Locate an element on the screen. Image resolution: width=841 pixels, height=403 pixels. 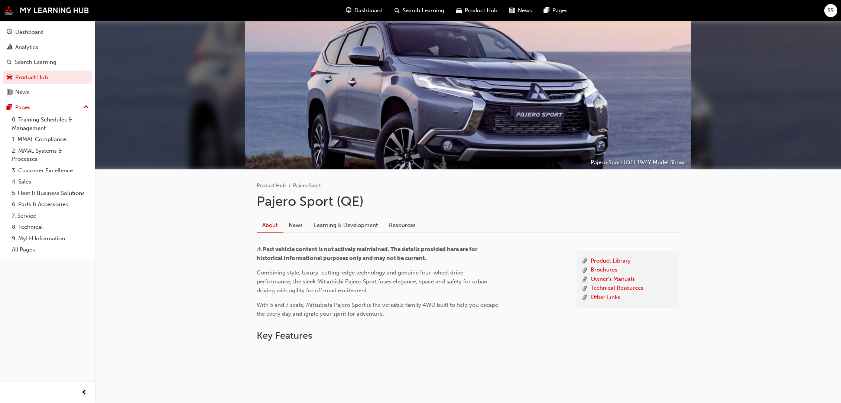
a: 4. Sales is located at coordinates (50, 182).